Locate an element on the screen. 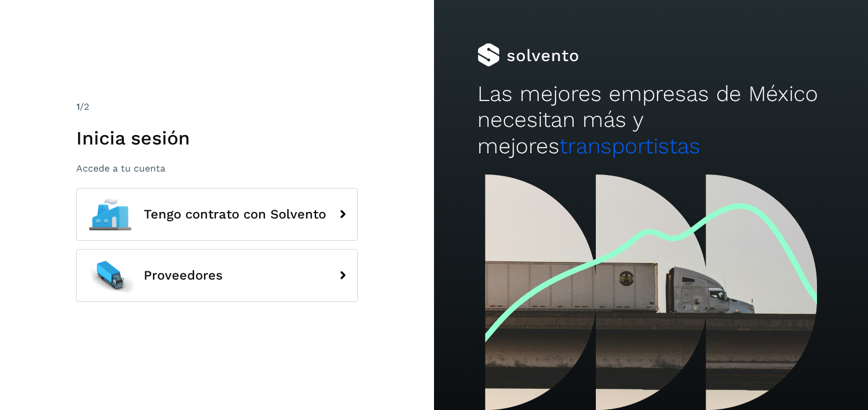 The image size is (868, 410). span: Tengo contrato con Solvento is located at coordinates (234, 214).